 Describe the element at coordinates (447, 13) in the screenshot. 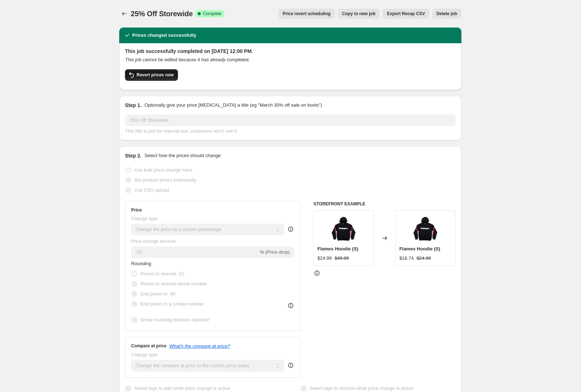

I see `button: Delete job` at that location.